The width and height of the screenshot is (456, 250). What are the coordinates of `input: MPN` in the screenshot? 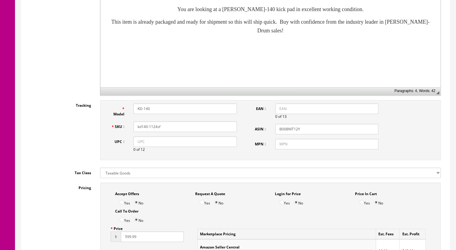 It's located at (327, 144).